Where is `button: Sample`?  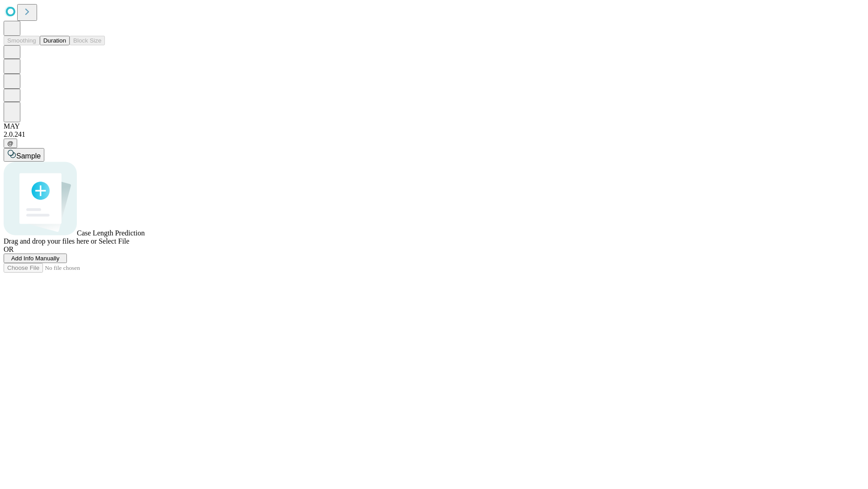
button: Sample is located at coordinates (24, 155).